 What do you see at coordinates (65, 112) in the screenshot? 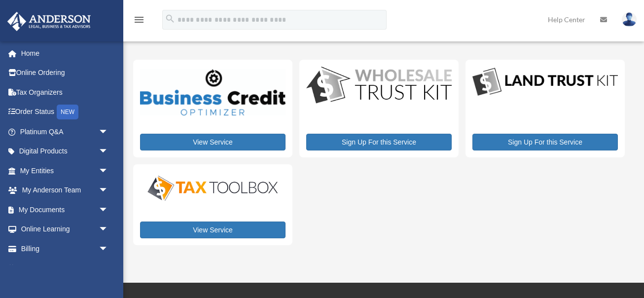
I see `a: Order StatusNEW` at bounding box center [65, 112].